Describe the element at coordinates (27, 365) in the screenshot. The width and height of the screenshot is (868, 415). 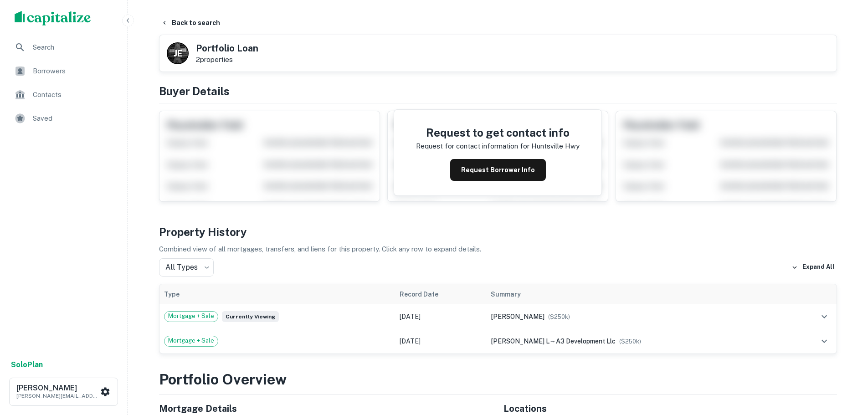
I see `a: SoloPlan` at that location.